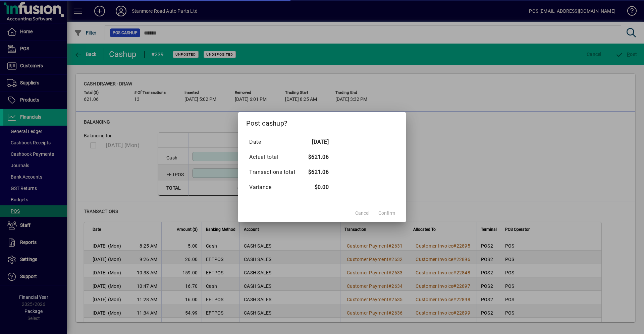  Describe the element at coordinates (275, 157) in the screenshot. I see `td: Actual total` at that location.